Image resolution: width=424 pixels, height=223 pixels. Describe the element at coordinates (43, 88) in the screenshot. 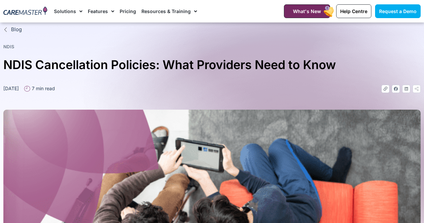

I see `span: 7 min read` at that location.